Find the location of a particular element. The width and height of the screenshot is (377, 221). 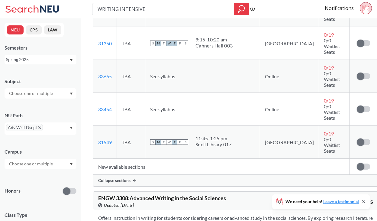

input: Class, professor, course number, "phrase" is located at coordinates (163, 9).